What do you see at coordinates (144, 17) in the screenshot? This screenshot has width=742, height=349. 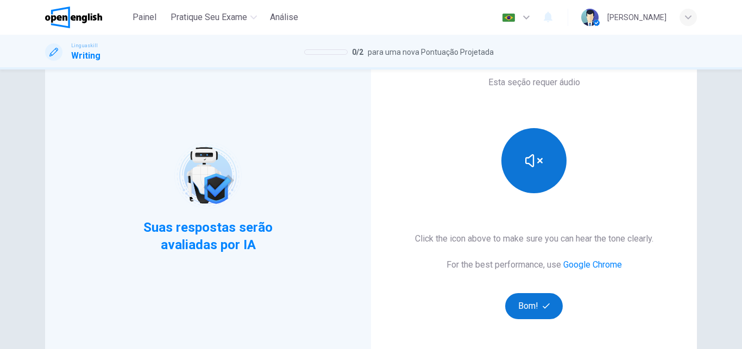 I see `button: Painel` at bounding box center [144, 17].